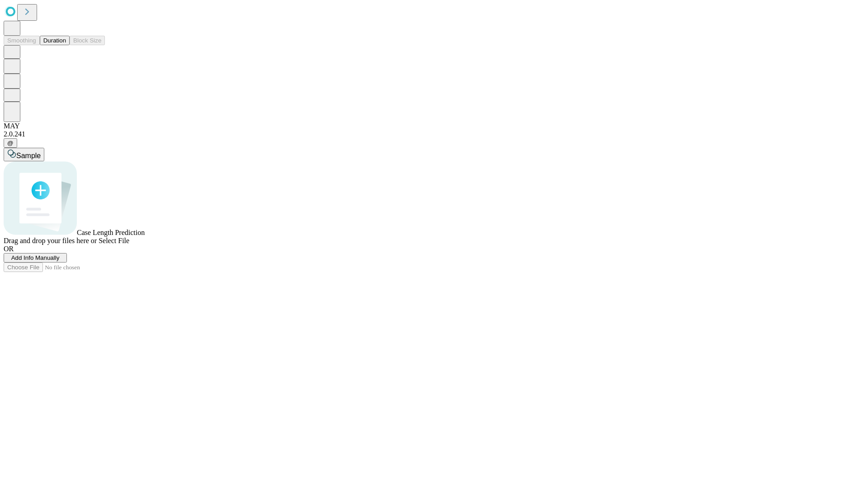 This screenshot has height=488, width=868. I want to click on div: MAY, so click(434, 126).